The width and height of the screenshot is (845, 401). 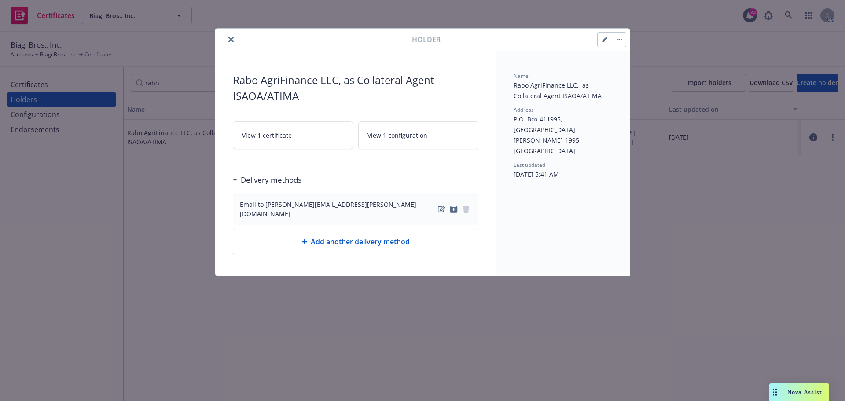 I want to click on div: Delivery methods, so click(x=267, y=180).